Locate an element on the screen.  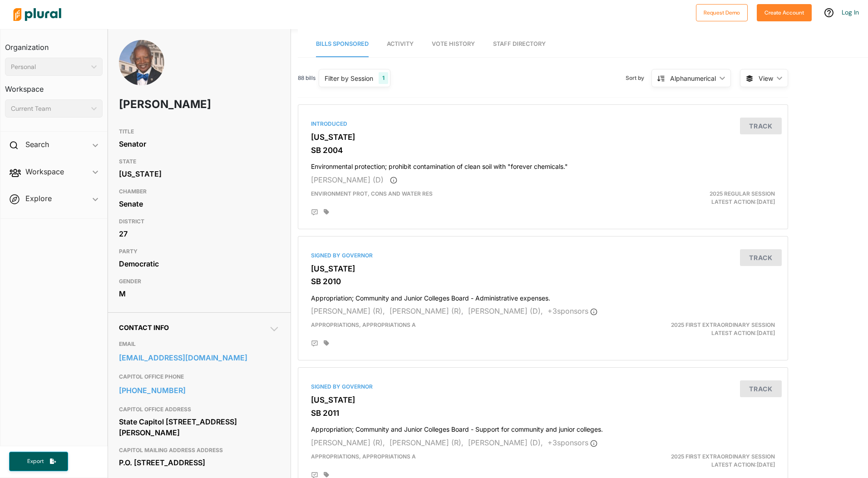
h3: DISTRICT is located at coordinates (199, 221).